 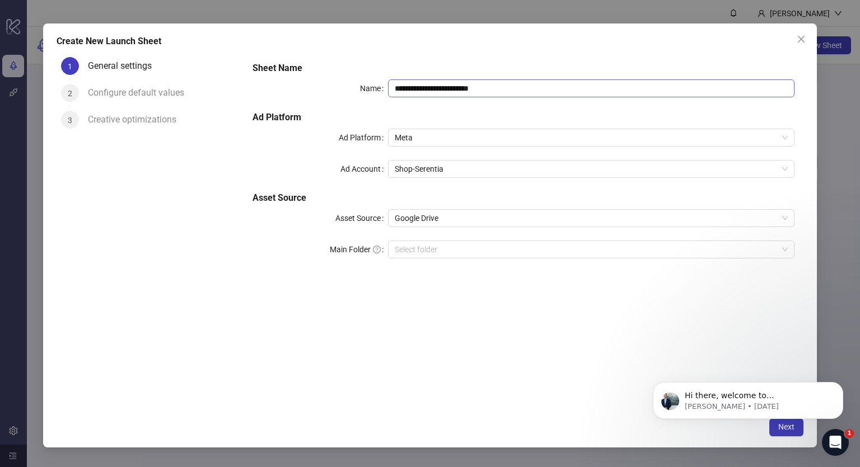 I want to click on span: Google Drive, so click(x=591, y=218).